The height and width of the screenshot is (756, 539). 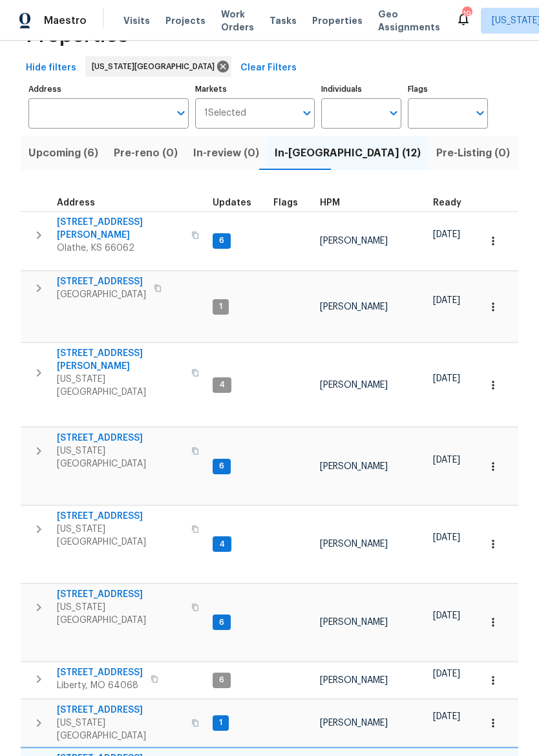 What do you see at coordinates (473, 153) in the screenshot?
I see `span: Pre-Listing (0)` at bounding box center [473, 153].